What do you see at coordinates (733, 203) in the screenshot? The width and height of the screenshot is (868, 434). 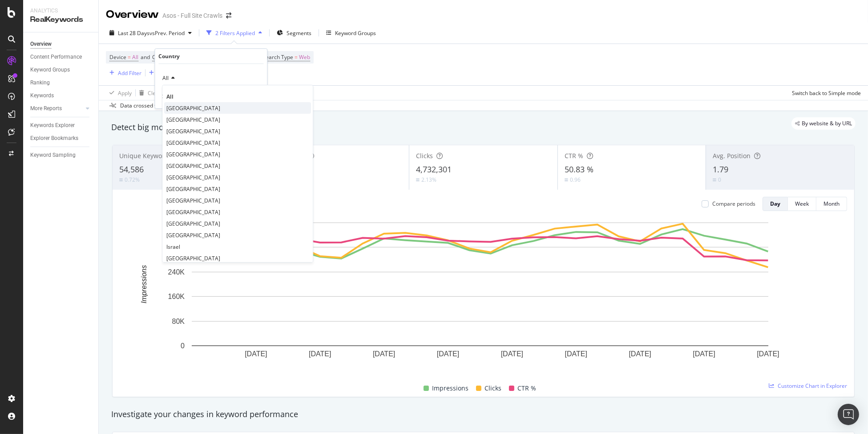 I see `div: Compare periods` at bounding box center [733, 203].